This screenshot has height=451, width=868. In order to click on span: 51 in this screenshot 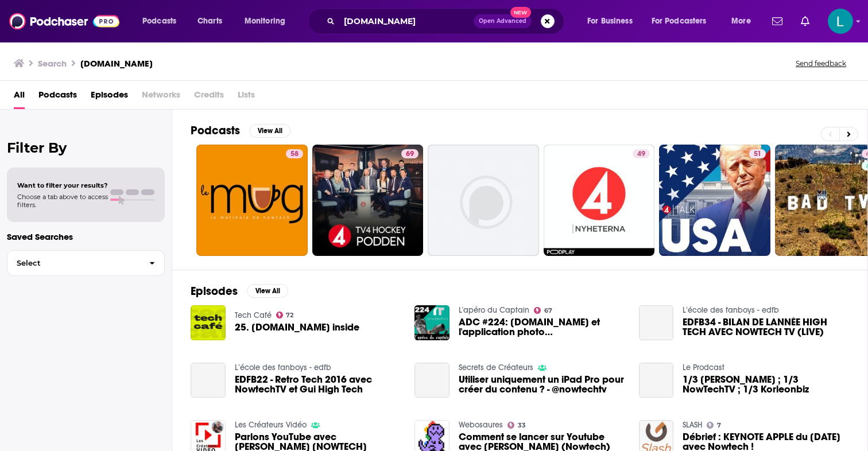, I will do `click(757, 154)`.